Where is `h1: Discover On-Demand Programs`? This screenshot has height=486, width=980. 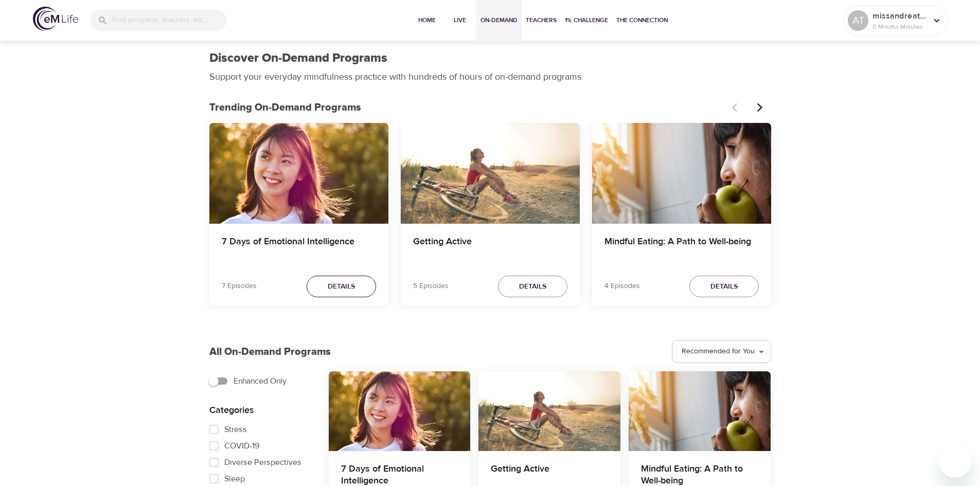
h1: Discover On-Demand Programs is located at coordinates (298, 58).